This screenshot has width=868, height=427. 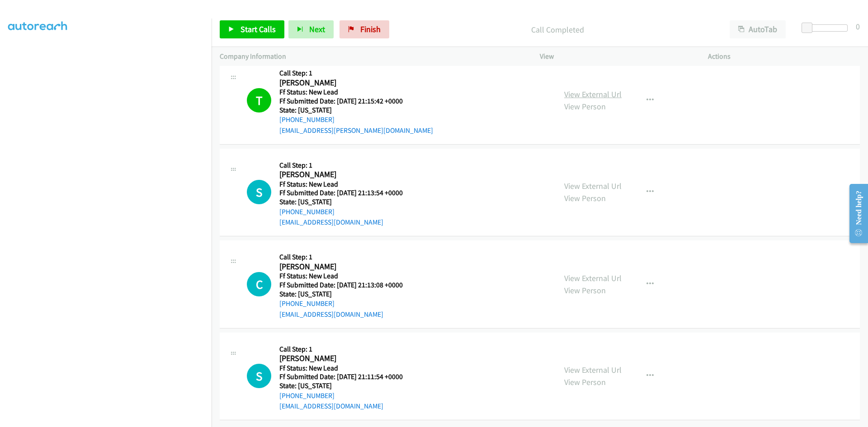 I want to click on span: Next, so click(x=317, y=29).